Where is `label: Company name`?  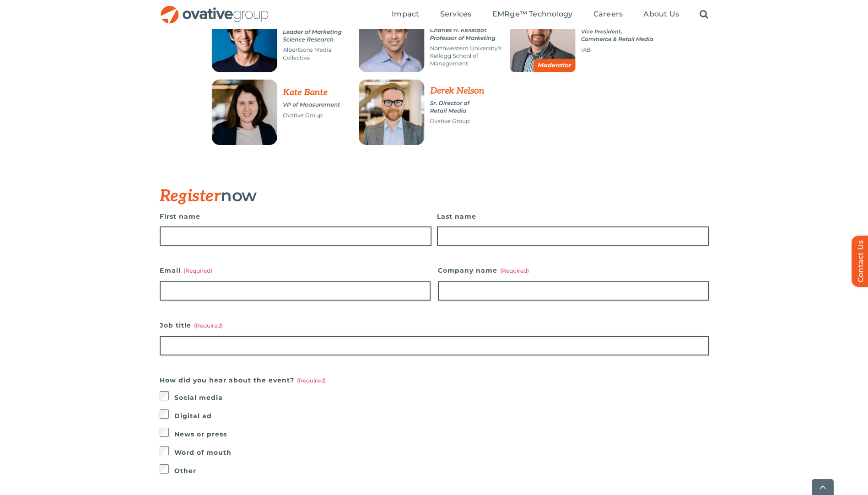 label: Company name is located at coordinates (573, 270).